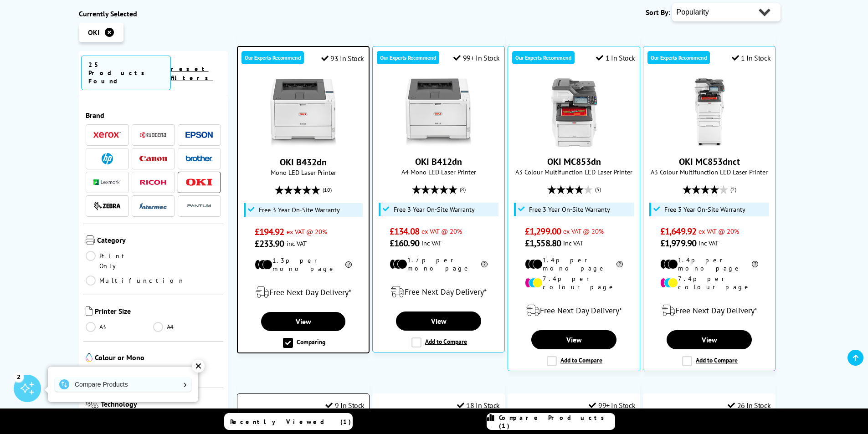  What do you see at coordinates (678, 244) in the screenshot?
I see `span: £1,979.90` at bounding box center [678, 244].